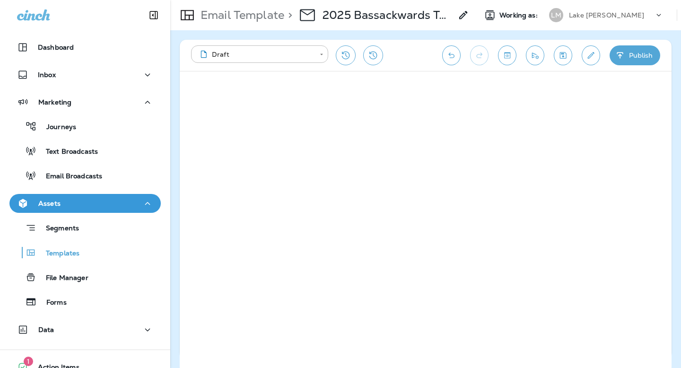 The image size is (681, 368). What do you see at coordinates (85, 302) in the screenshot?
I see `button: Forms` at bounding box center [85, 302].